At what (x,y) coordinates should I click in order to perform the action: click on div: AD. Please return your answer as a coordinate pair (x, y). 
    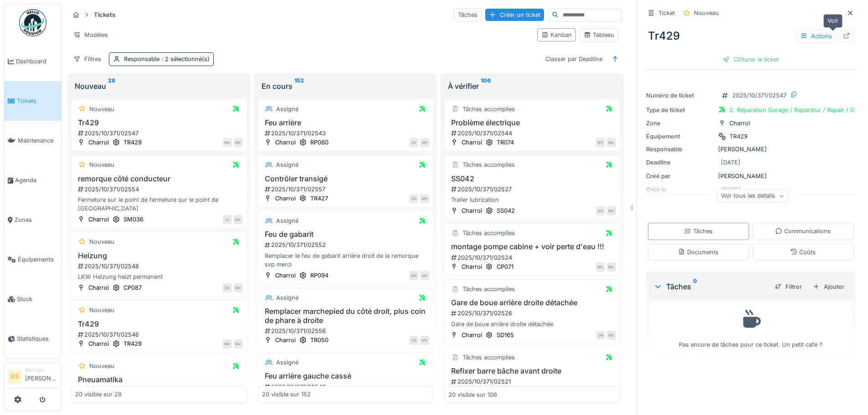
    Looking at the image, I should click on (601, 211).